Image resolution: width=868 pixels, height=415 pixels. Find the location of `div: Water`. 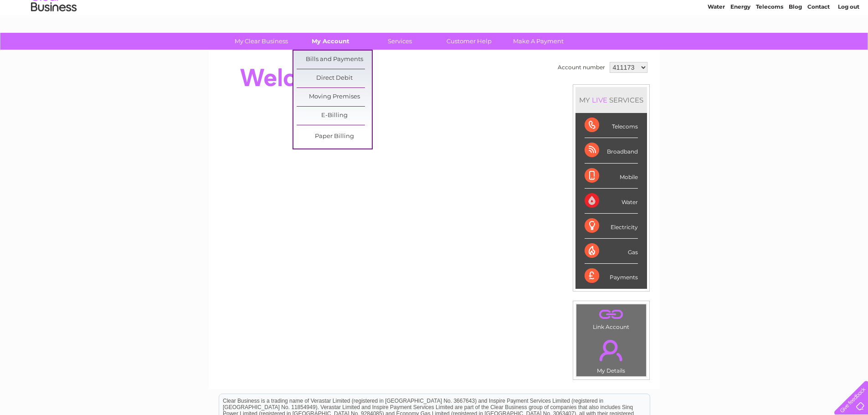

div: Water is located at coordinates (611, 201).